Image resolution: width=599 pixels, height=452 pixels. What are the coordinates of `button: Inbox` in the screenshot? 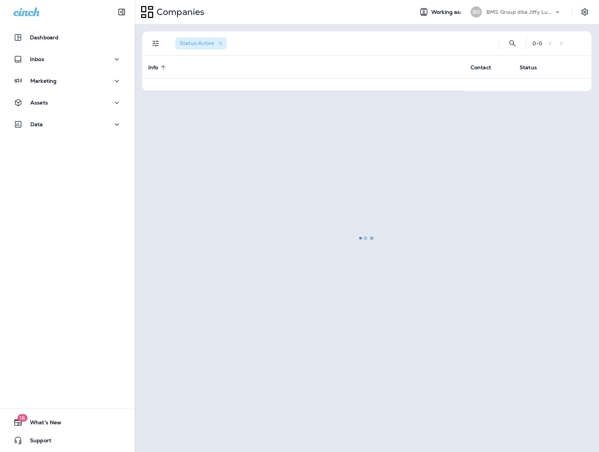 It's located at (67, 59).